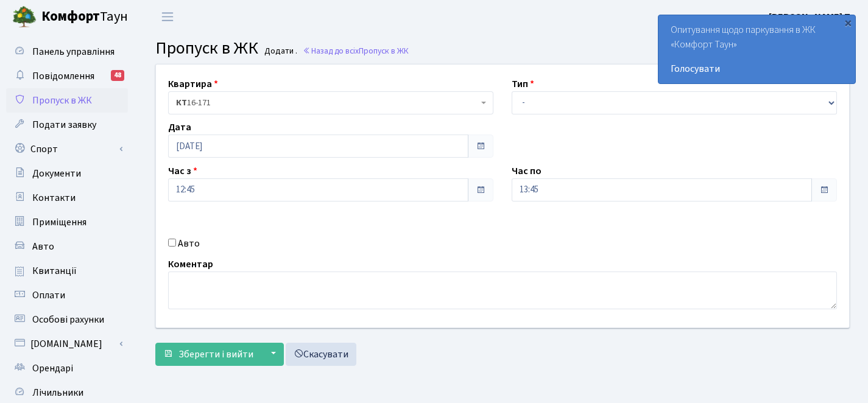  What do you see at coordinates (67, 198) in the screenshot?
I see `a: Контакти` at bounding box center [67, 198].